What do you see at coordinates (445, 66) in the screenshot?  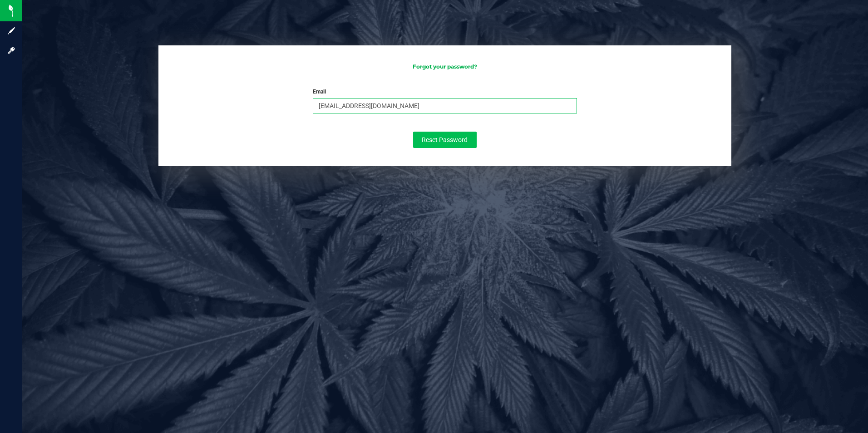 I see `h3: Forgot your password?` at bounding box center [445, 66].